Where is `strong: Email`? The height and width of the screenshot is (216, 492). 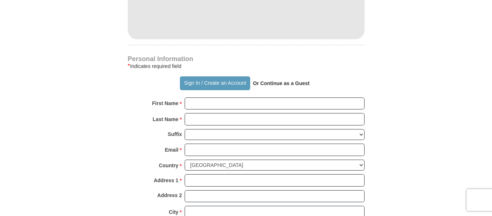
strong: Email is located at coordinates (171, 150).